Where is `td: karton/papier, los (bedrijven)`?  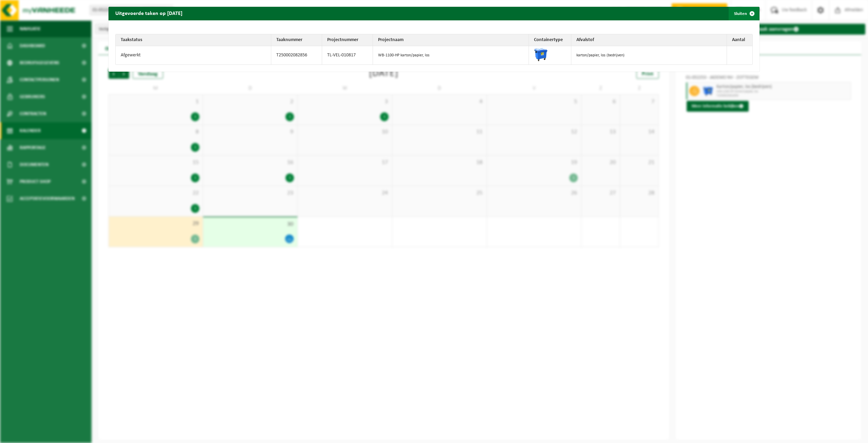 td: karton/papier, los (bedrijven) is located at coordinates (649, 56).